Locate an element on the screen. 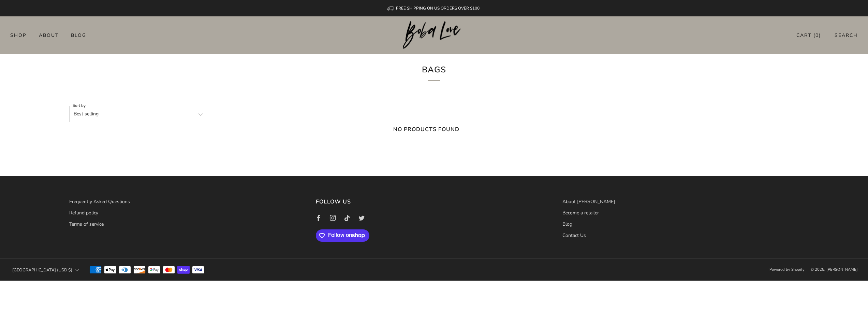  a: About is located at coordinates (49, 35).